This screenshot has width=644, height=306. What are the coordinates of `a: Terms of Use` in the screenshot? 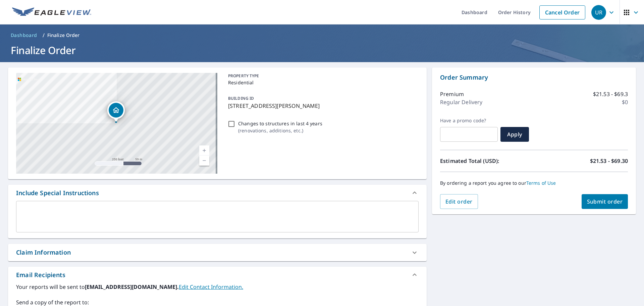 It's located at (541, 182).